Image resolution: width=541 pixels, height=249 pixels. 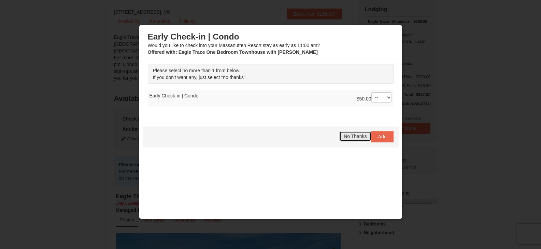 I want to click on button: No Thanks, so click(x=355, y=136).